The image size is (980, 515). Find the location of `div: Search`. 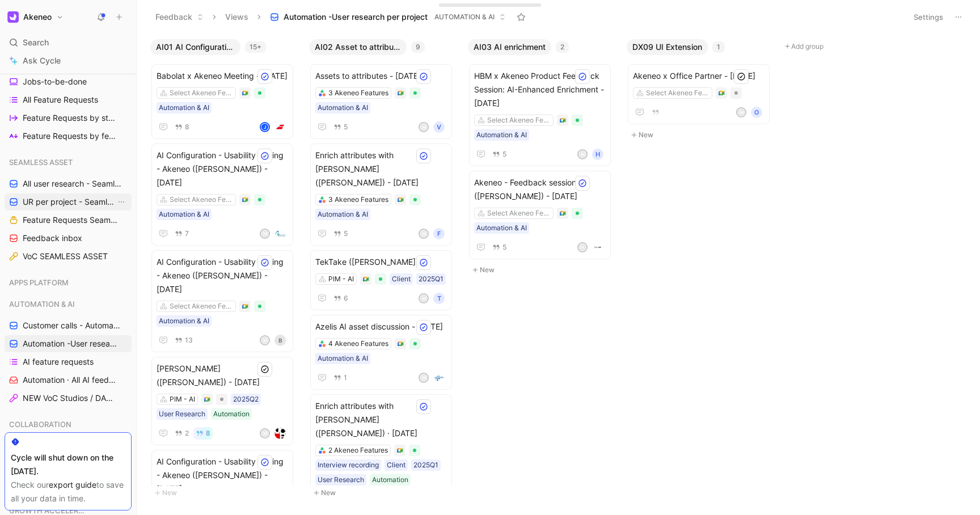

div: Search is located at coordinates (68, 42).